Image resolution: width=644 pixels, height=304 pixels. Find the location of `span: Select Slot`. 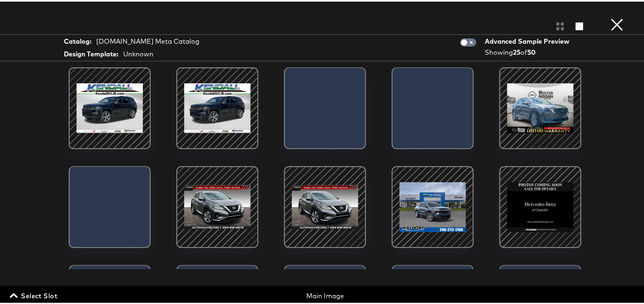

span: Select Slot is located at coordinates (34, 294).